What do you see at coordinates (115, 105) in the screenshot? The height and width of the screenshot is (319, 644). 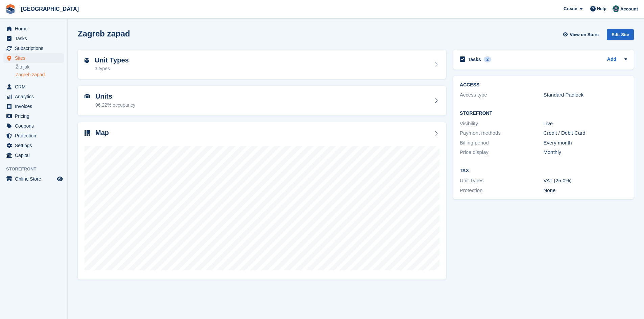 I see `div: 96.22% occupancy` at bounding box center [115, 105].